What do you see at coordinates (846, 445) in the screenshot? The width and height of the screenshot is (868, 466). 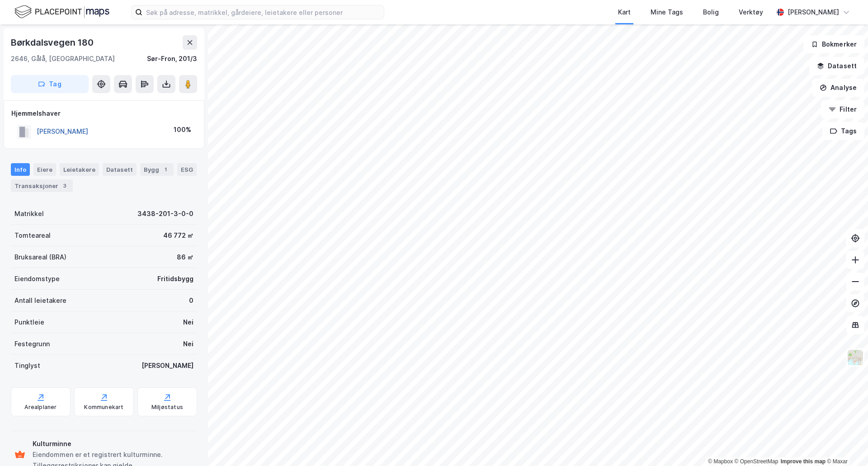 I see `div: Kontrollprogram for chat` at bounding box center [846, 445].